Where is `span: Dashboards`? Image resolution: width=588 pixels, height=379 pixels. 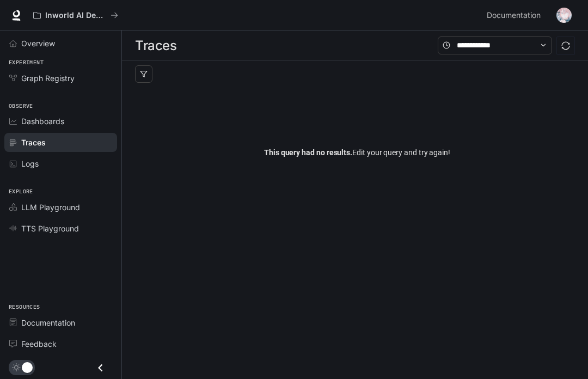
span: Dashboards is located at coordinates (43, 121).